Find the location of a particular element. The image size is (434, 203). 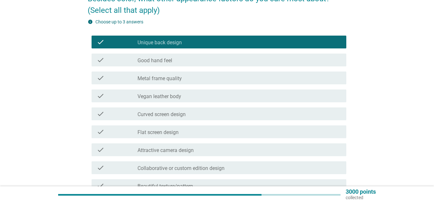

label: Attractive camera design is located at coordinates (165, 151).